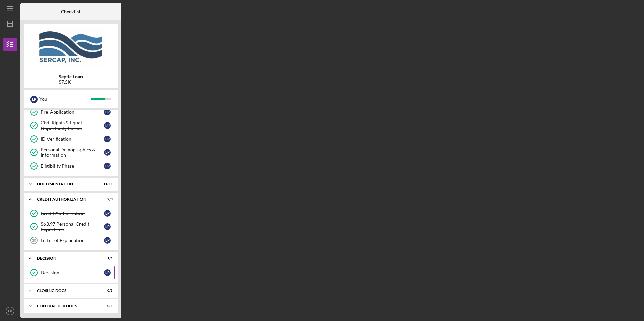 The image size is (644, 321). Describe the element at coordinates (71, 273) in the screenshot. I see `a: DecisionLP` at that location.